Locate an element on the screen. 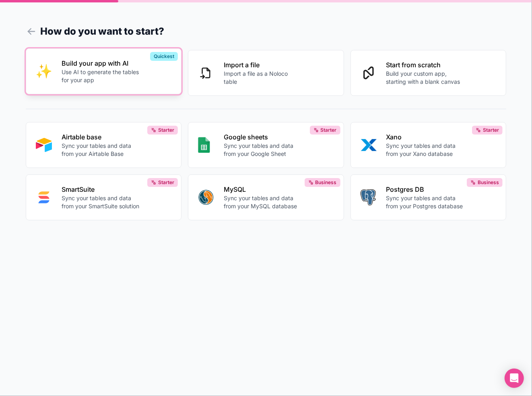 The height and width of the screenshot is (396, 532). img: SMART_SUITE is located at coordinates (44, 198).